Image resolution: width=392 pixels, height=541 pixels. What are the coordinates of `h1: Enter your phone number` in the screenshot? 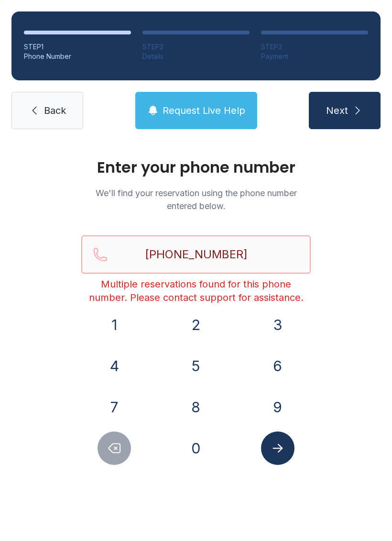 It's located at (196, 167).